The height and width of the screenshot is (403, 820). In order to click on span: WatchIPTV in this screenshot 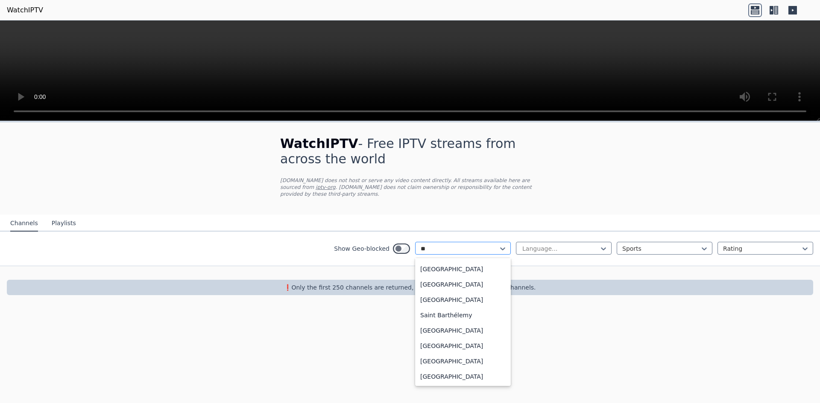, I will do `click(319, 143)`.